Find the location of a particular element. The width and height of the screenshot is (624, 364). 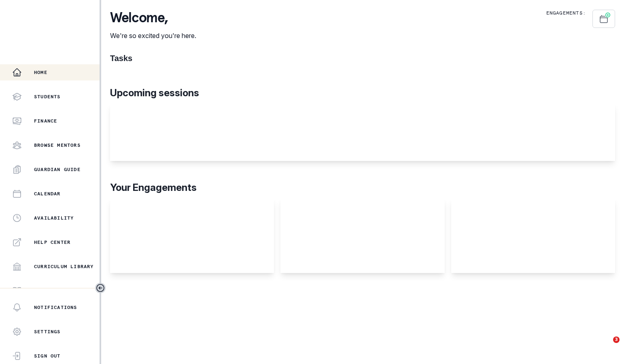

p: We're so excited you're here. is located at coordinates (153, 36).